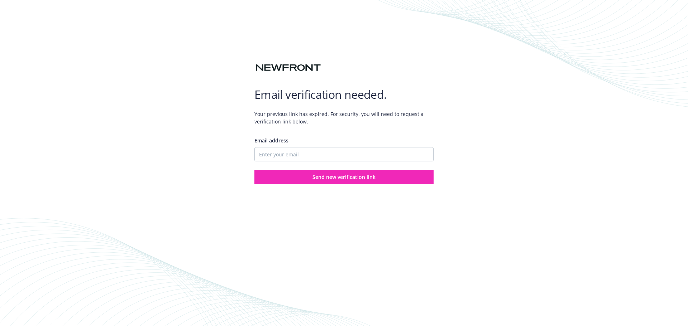  I want to click on img: Newfront logo, so click(288, 68).